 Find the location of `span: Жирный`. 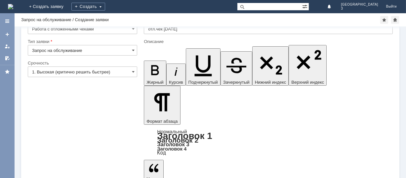

span: Жирный is located at coordinates (155, 82).